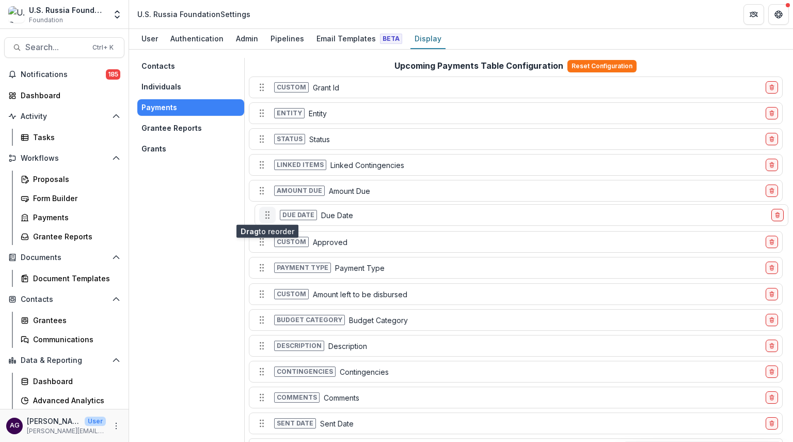 The image size is (793, 442). I want to click on span: Search..., so click(56, 47).